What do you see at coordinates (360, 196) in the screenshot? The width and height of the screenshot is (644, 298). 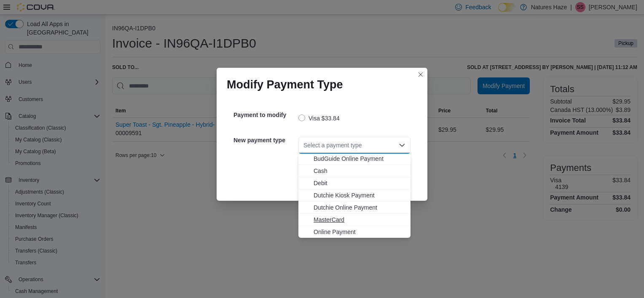 I see `span: Dutchie Kiosk Payment` at bounding box center [360, 196].